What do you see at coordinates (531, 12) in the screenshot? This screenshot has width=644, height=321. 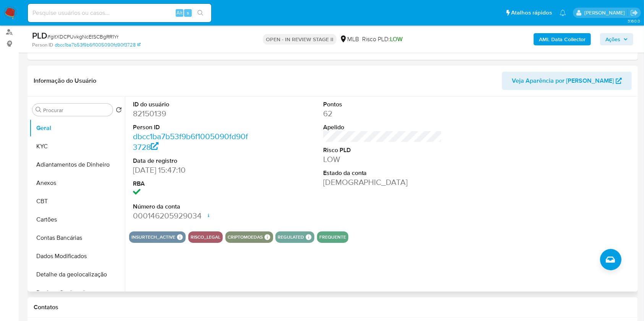 I see `span: Atalhos rápidos` at bounding box center [531, 12].